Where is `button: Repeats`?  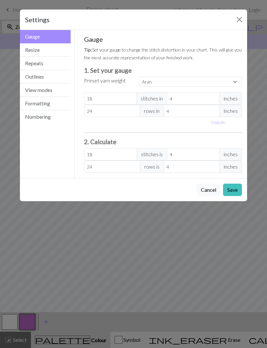
button: Repeats is located at coordinates (45, 63).